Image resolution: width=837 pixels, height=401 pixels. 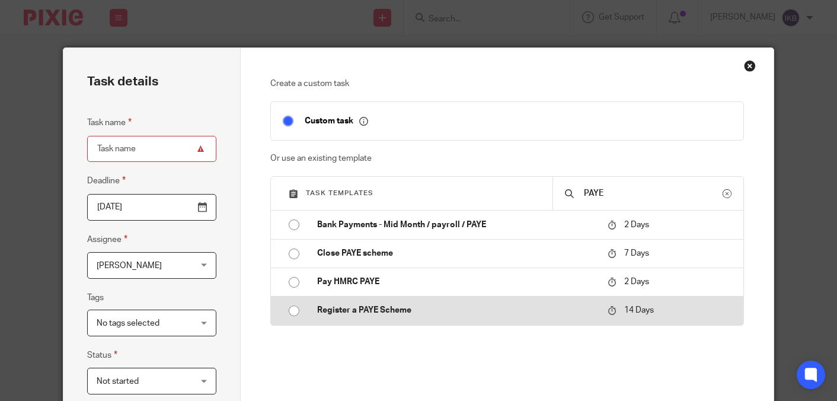 What do you see at coordinates (152, 149) in the screenshot?
I see `input: Task name` at bounding box center [152, 149].